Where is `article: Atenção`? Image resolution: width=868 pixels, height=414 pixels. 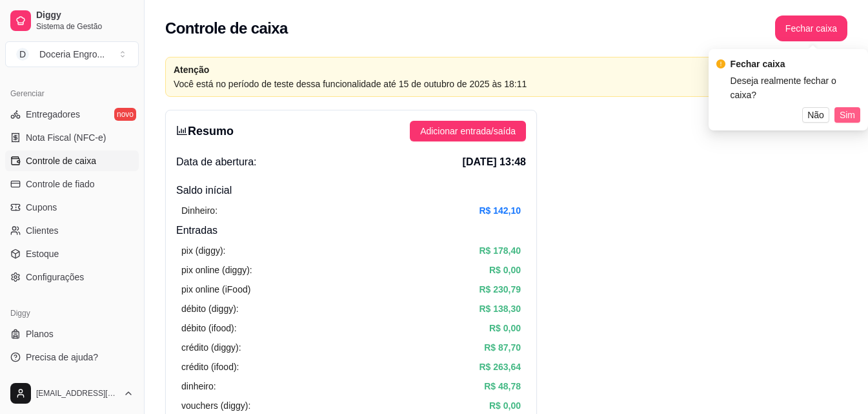
article: Atenção is located at coordinates (474, 70).